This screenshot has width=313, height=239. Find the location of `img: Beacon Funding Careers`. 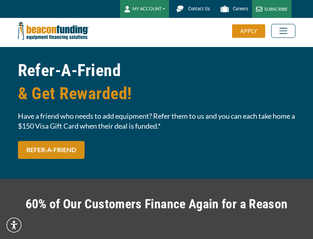

img: Beacon Funding Careers is located at coordinates (225, 9).